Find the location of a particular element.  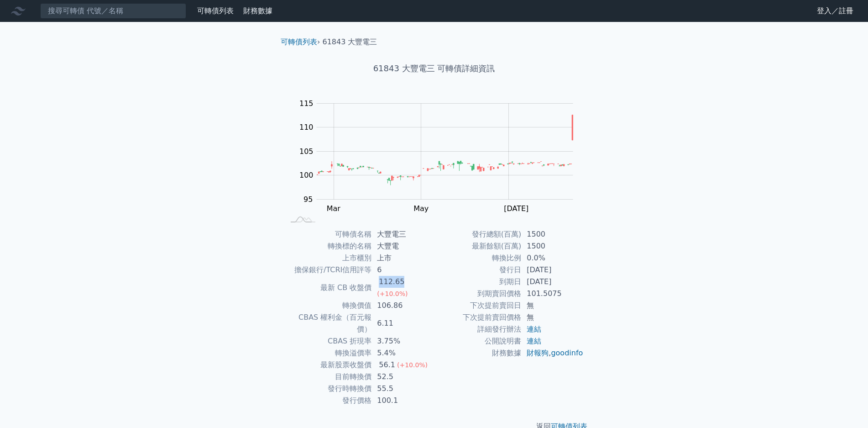

a: goodinfo is located at coordinates (567, 352).